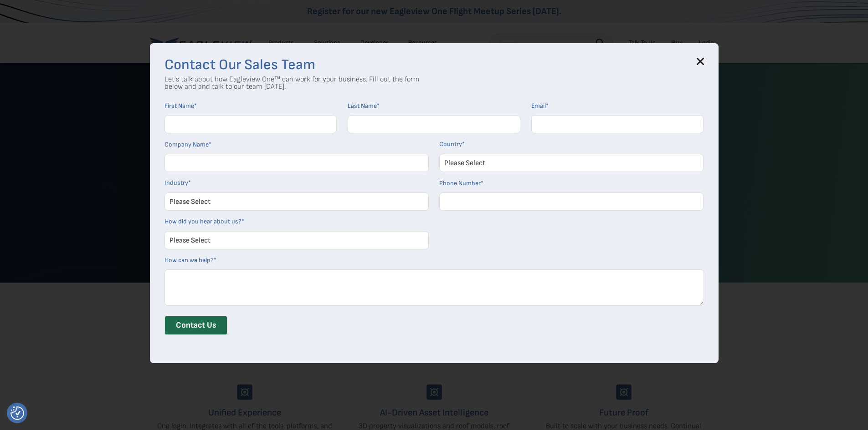 This screenshot has height=430, width=868. What do you see at coordinates (292, 83) in the screenshot?
I see `p: Let's talk about how Eagleview One™ can work for your business. Fill out the form below and and t...` at bounding box center [292, 83].